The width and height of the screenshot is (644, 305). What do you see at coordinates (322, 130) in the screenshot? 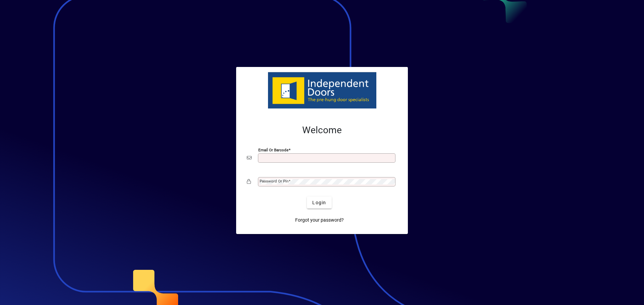
I see `h2: Welcome` at bounding box center [322, 130].